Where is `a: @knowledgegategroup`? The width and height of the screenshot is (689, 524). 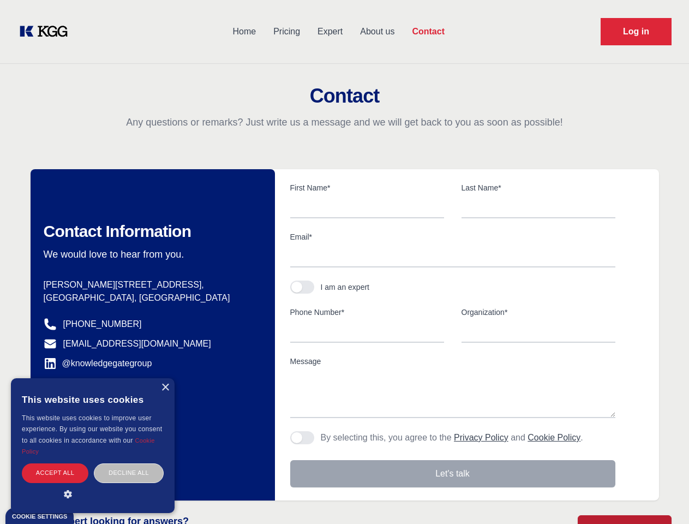 a: @knowledgegategroup is located at coordinates (98, 364).